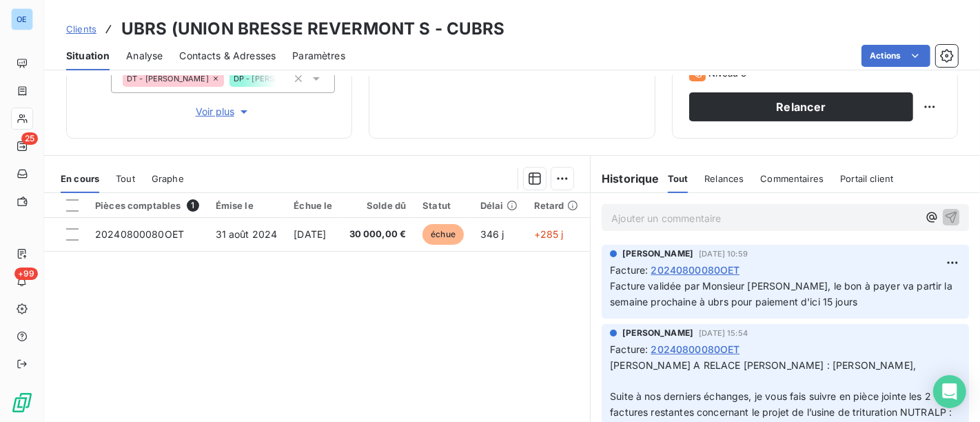 This screenshot has height=422, width=980. What do you see at coordinates (378, 235) in the screenshot?
I see `span: 30 000,00 €` at bounding box center [378, 235].